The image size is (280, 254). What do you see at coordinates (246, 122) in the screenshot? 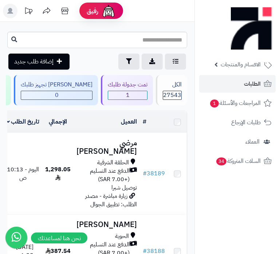
I see `span: طلبات الإرجاع` at bounding box center [246, 122].